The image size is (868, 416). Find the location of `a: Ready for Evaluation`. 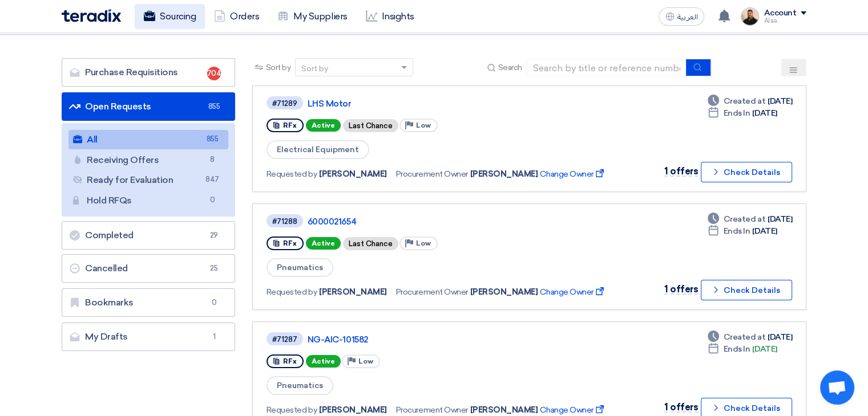

a: Ready for Evaluation is located at coordinates (148, 180).